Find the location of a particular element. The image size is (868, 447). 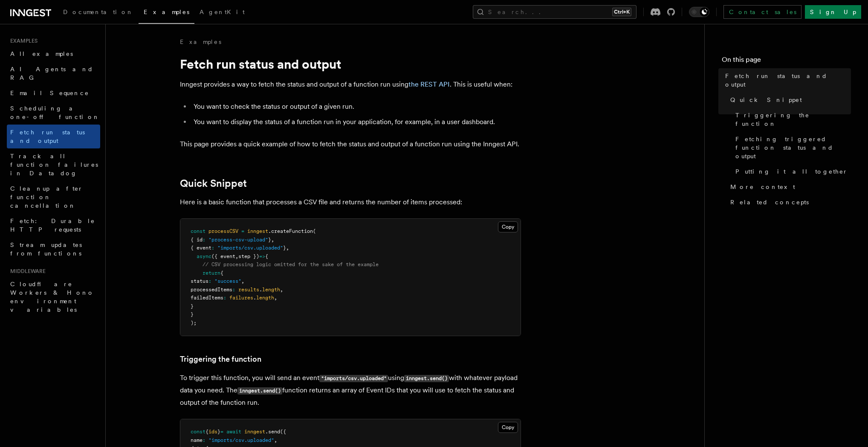

span: Documentation is located at coordinates (98, 12).